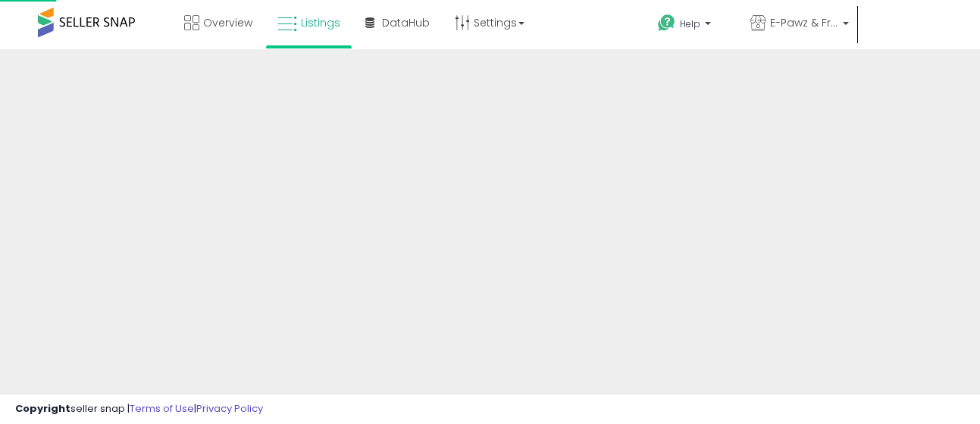 Image resolution: width=980 pixels, height=424 pixels. Describe the element at coordinates (43, 409) in the screenshot. I see `strong: Copyright` at that location.